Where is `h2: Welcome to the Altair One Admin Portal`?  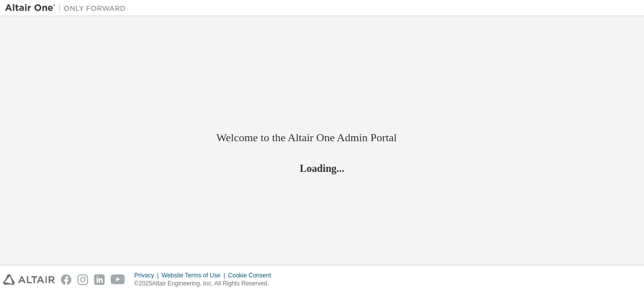
h2: Welcome to the Altair One Admin Portal is located at coordinates (322, 138).